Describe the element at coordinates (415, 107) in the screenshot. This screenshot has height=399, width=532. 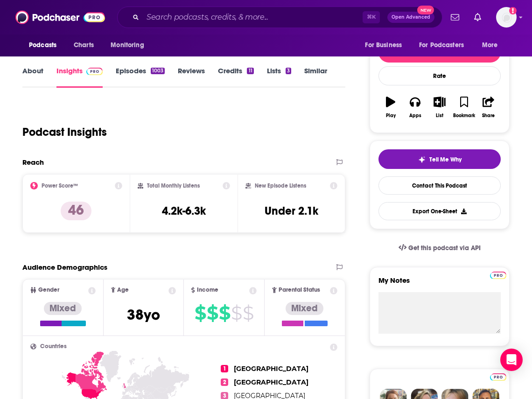
I see `button: Apps` at that location.